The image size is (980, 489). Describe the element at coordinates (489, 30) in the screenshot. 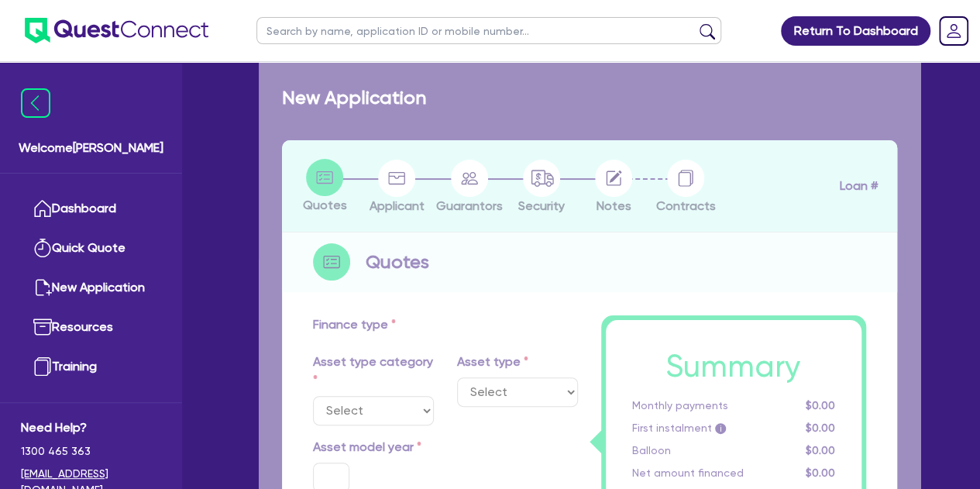

I see `input: Search by name, application ID or mobile number...` at that location.